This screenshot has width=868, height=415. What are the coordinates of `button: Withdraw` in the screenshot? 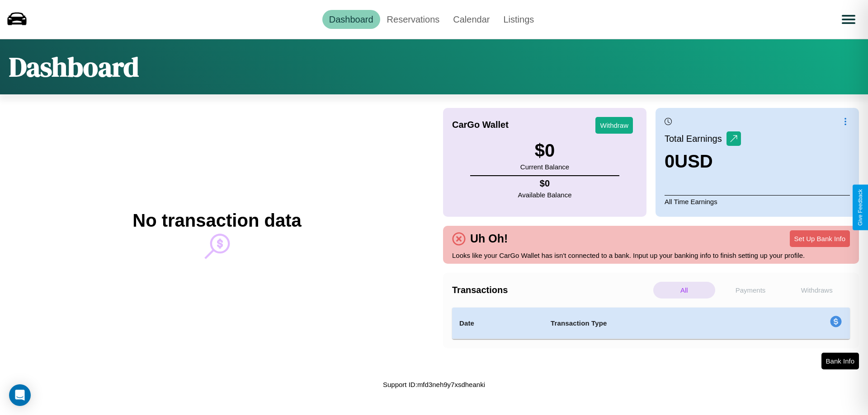 It's located at (614, 125).